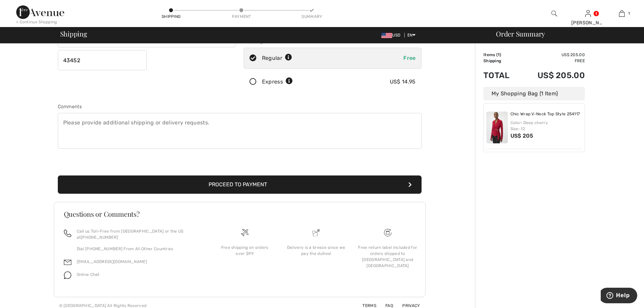 This screenshot has width=644, height=308. What do you see at coordinates (387, 35) in the screenshot?
I see `img: US Dollar` at bounding box center [387, 35].